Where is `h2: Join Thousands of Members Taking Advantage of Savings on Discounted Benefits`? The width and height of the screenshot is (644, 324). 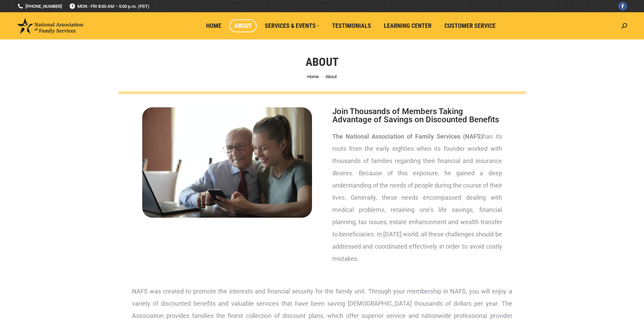 h2: Join Thousands of Members Taking Advantage of Savings on Discounted Benefits is located at coordinates (417, 116).